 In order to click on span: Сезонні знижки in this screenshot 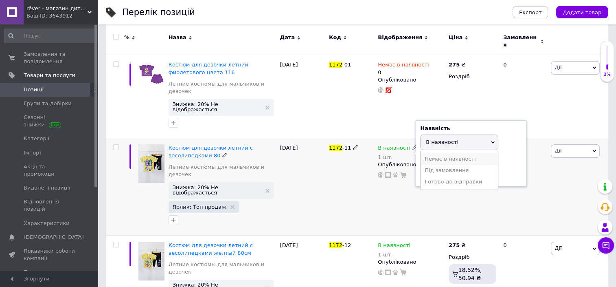, I will do `click(49, 121)`.